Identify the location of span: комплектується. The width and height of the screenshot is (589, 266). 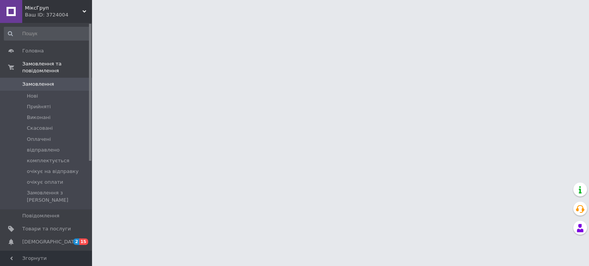
(48, 161).